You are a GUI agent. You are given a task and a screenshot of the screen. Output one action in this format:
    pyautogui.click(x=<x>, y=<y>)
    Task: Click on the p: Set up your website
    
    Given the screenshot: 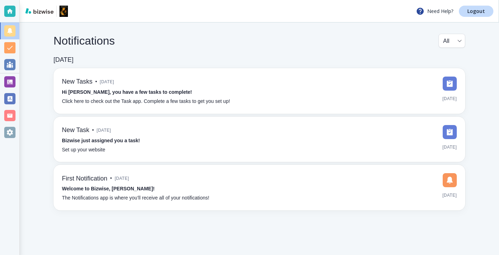 What is the action you would take?
    pyautogui.click(x=83, y=150)
    